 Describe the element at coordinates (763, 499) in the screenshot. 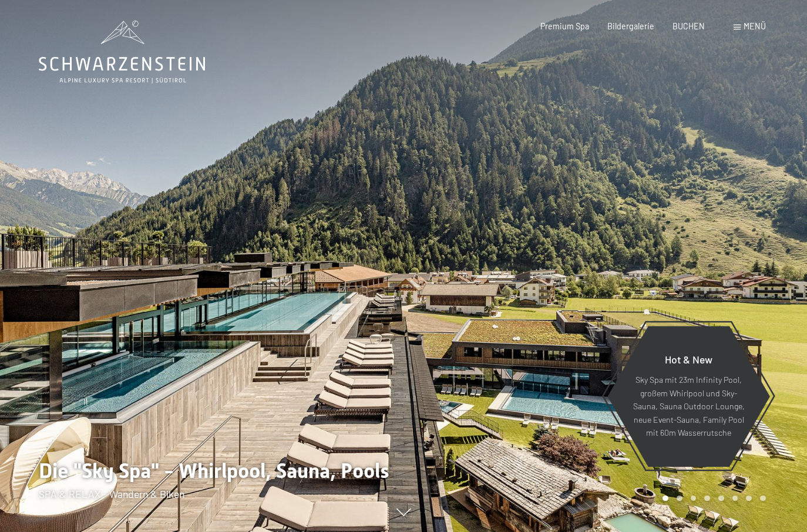

I see `div: Carousel Page 8` at that location.